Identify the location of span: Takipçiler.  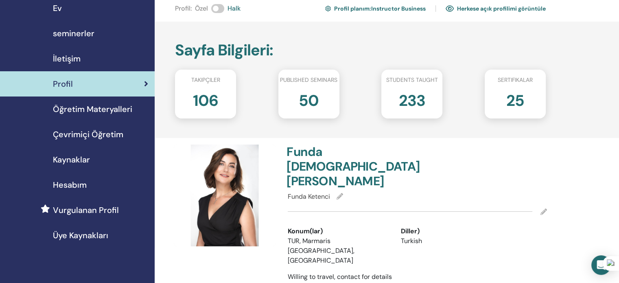
(205, 80).